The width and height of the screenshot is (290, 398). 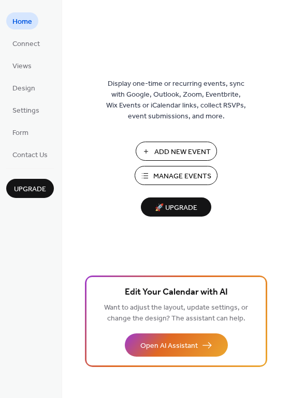 I want to click on span: Views, so click(x=22, y=66).